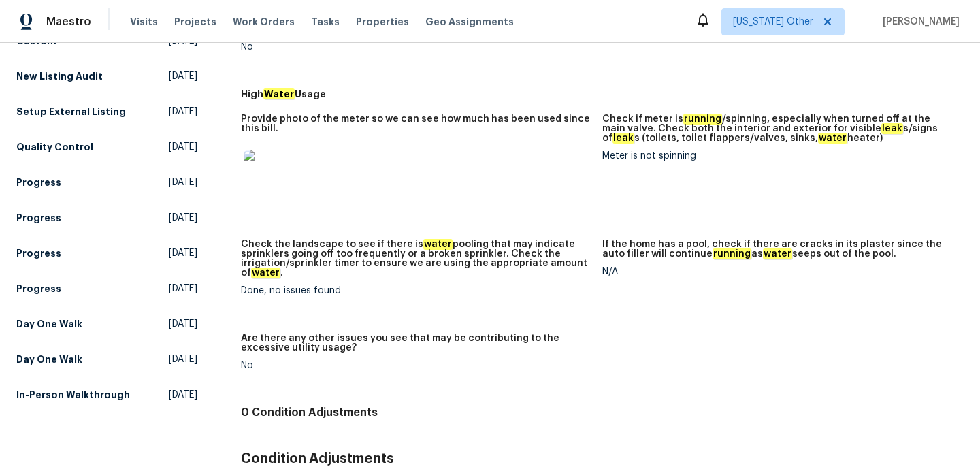 Image resolution: width=980 pixels, height=469 pixels. What do you see at coordinates (196, 21) in the screenshot?
I see `span: Projects` at bounding box center [196, 21].